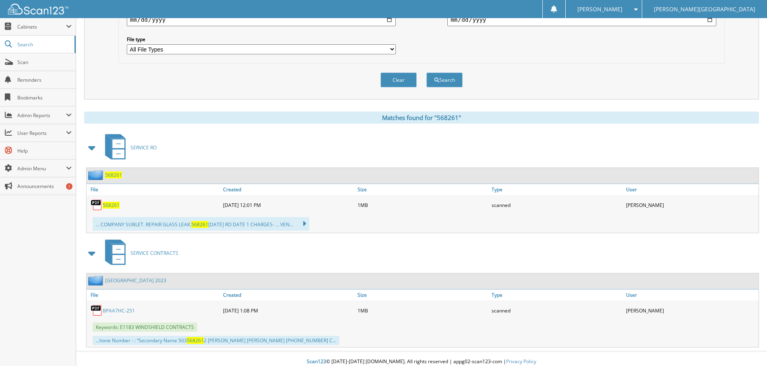 Image resolution: width=767 pixels, height=366 pixels. Describe the element at coordinates (445, 80) in the screenshot. I see `button: Search` at that location.